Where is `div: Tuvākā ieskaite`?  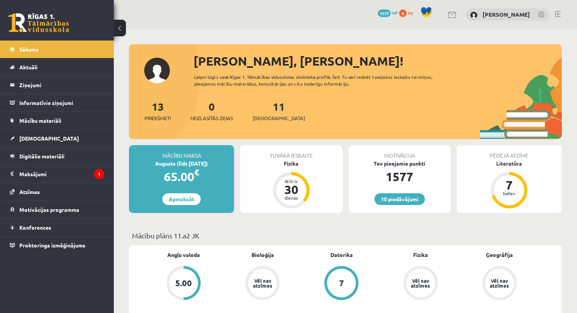
div: Tuvākā ieskaite is located at coordinates (291, 153).